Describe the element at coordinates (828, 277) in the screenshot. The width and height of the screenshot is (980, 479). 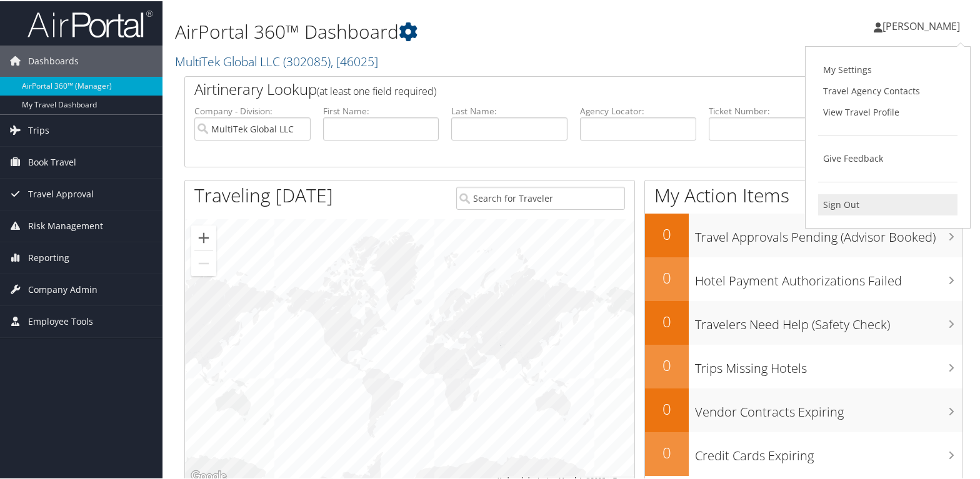
I see `h3: Hotel Payment Authorizations Failed` at that location.